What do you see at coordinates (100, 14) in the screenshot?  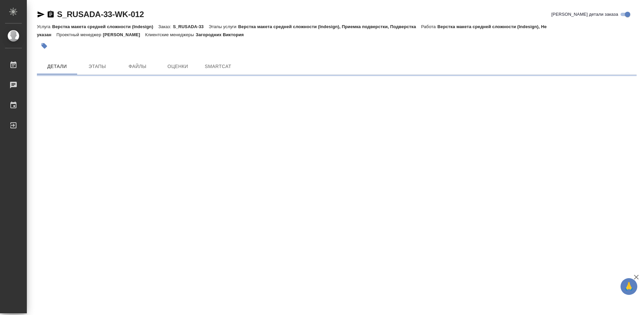 I see `a: S_RUSADA-33-WK-012` at bounding box center [100, 14].